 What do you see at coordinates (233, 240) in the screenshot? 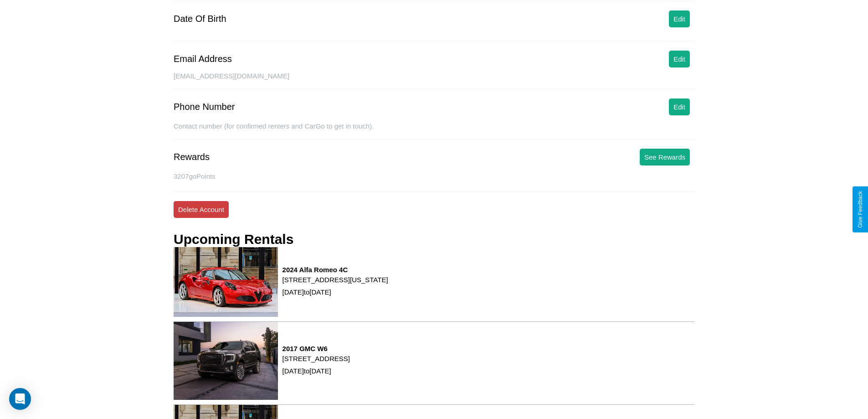
I see `h3: Upcoming Rentals` at bounding box center [233, 240].